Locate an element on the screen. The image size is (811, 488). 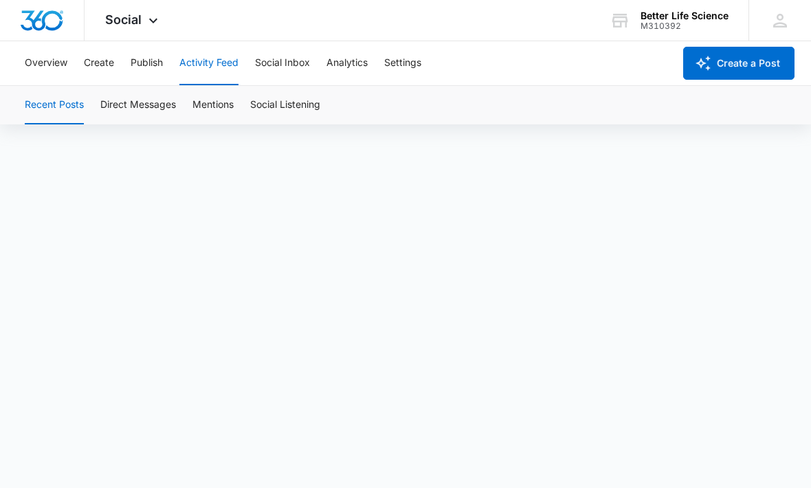
button: Social Inbox is located at coordinates (282, 63).